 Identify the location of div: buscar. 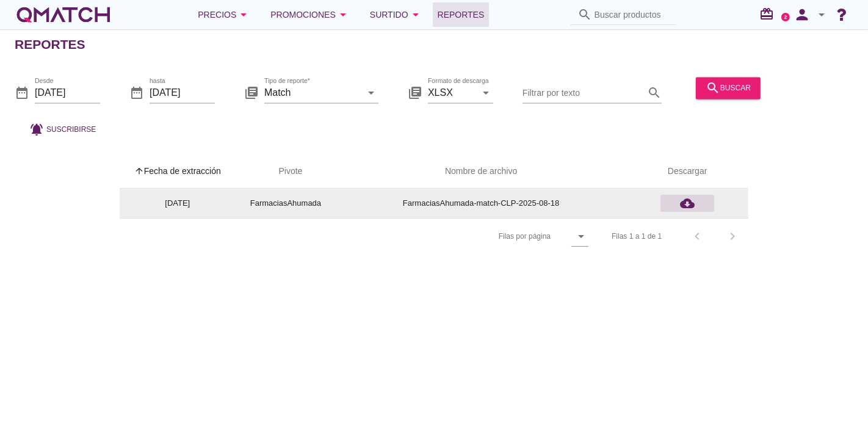
(728, 88).